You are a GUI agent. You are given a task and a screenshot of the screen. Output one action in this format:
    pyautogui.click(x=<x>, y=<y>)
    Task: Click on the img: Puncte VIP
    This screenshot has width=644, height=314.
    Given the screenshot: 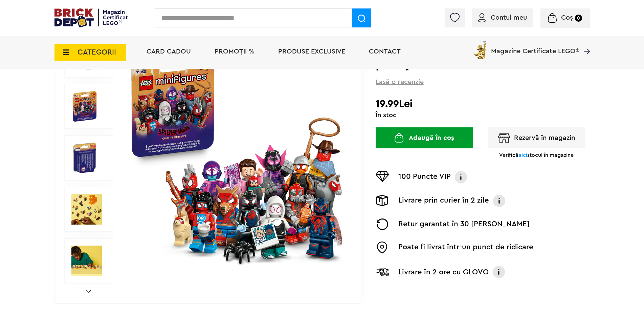 What is the action you would take?
    pyautogui.click(x=382, y=176)
    